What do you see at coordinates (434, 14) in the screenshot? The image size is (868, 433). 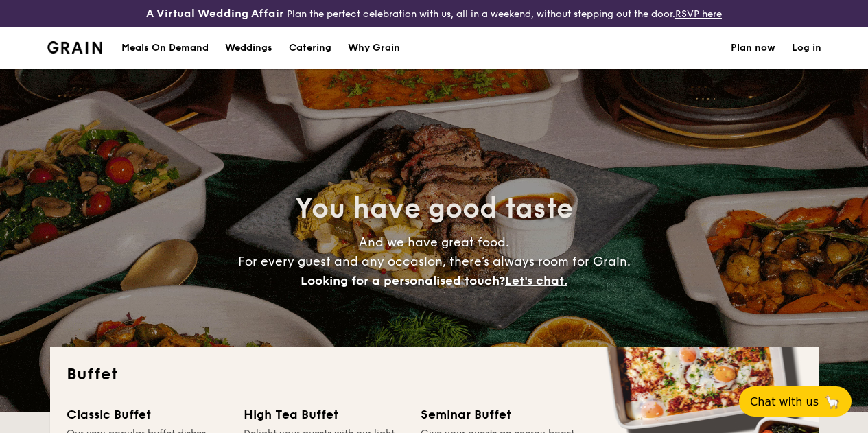 I see `div: Plan the perfect celebration with us, all in a weekend, without stepping out the door.` at bounding box center [434, 14].